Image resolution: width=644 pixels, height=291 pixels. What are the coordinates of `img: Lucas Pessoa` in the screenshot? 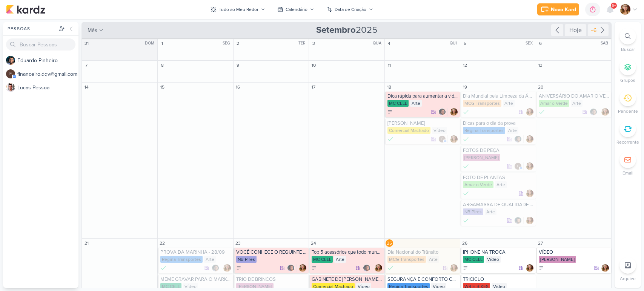 It's located at (10, 87).